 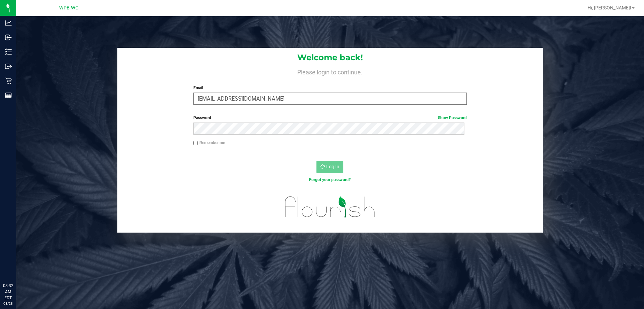 What do you see at coordinates (330, 180) in the screenshot?
I see `a: Forgot your password?` at bounding box center [330, 180].